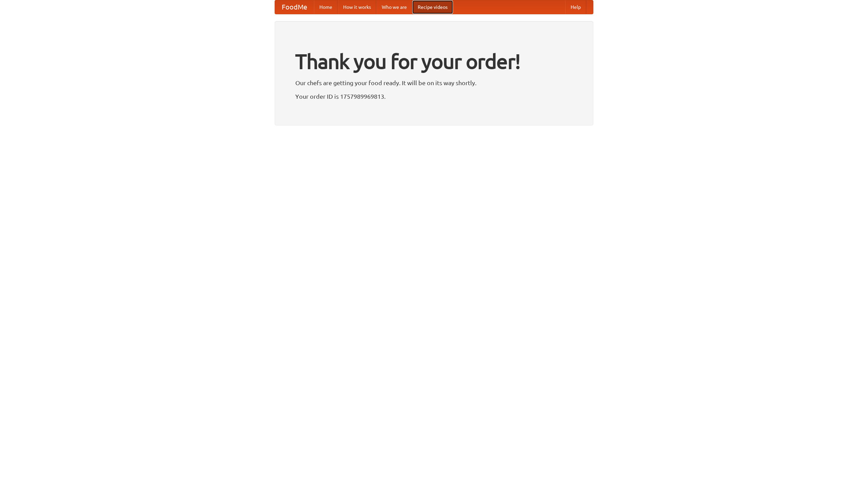 The image size is (868, 480). I want to click on a: How it works, so click(357, 7).